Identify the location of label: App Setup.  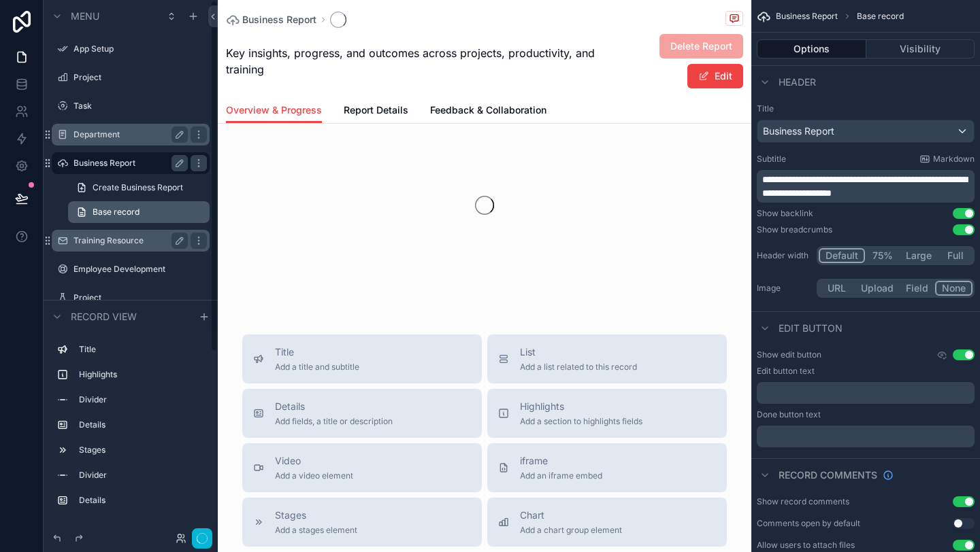
(140, 49).